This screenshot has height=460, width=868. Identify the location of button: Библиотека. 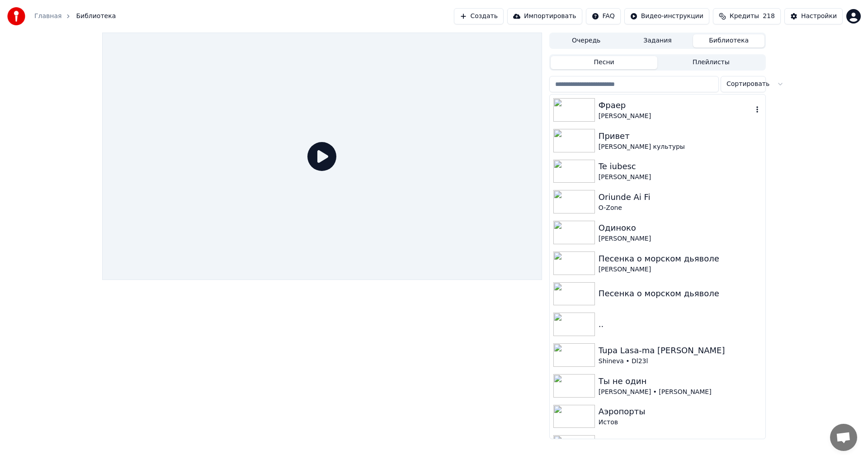
(729, 40).